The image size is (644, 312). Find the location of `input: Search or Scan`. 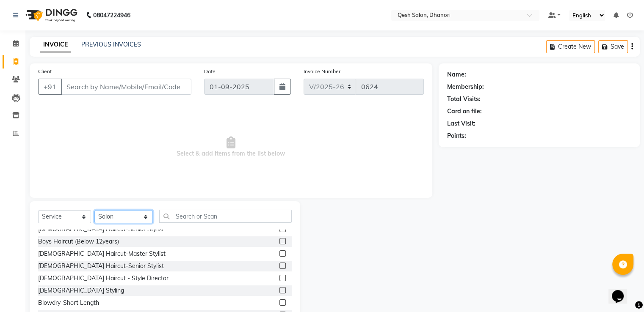

input: Search or Scan is located at coordinates (225, 216).